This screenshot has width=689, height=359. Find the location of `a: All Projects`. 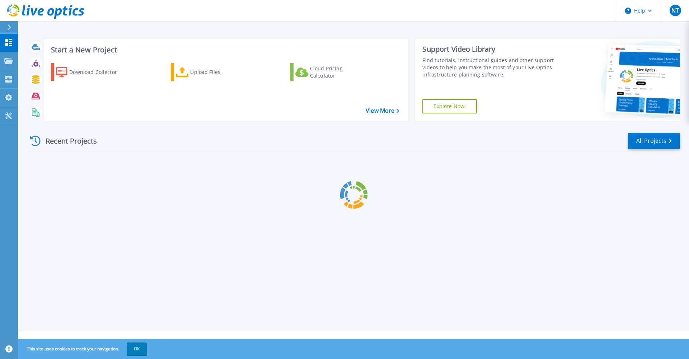

a: All Projects is located at coordinates (654, 141).